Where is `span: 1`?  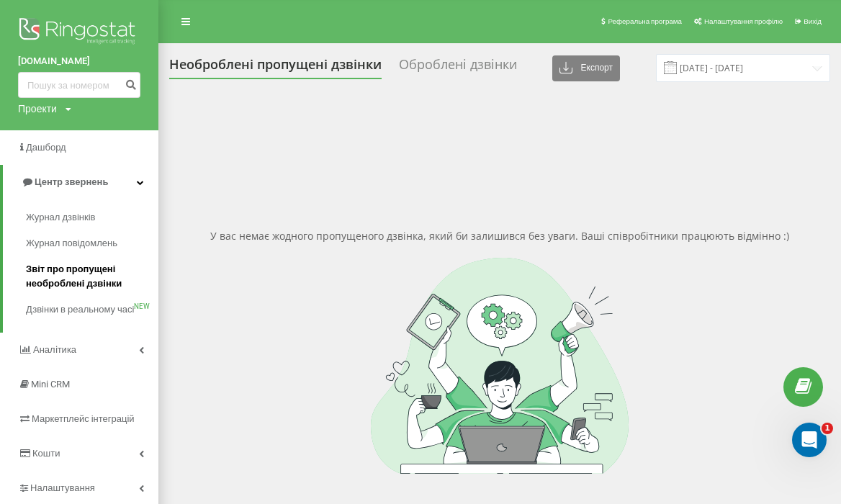 span: 1 is located at coordinates (827, 428).